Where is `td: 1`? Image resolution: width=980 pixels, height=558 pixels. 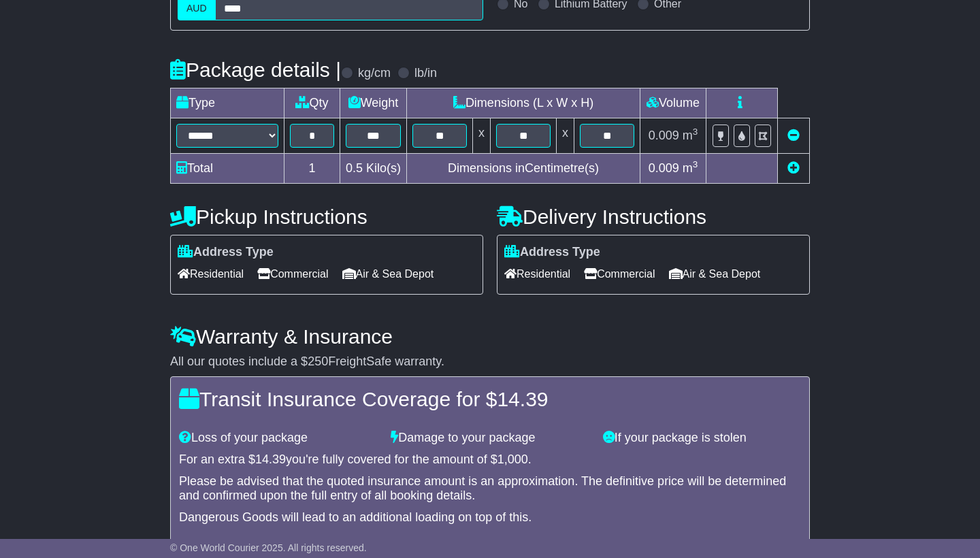
td: 1 is located at coordinates (312, 169).